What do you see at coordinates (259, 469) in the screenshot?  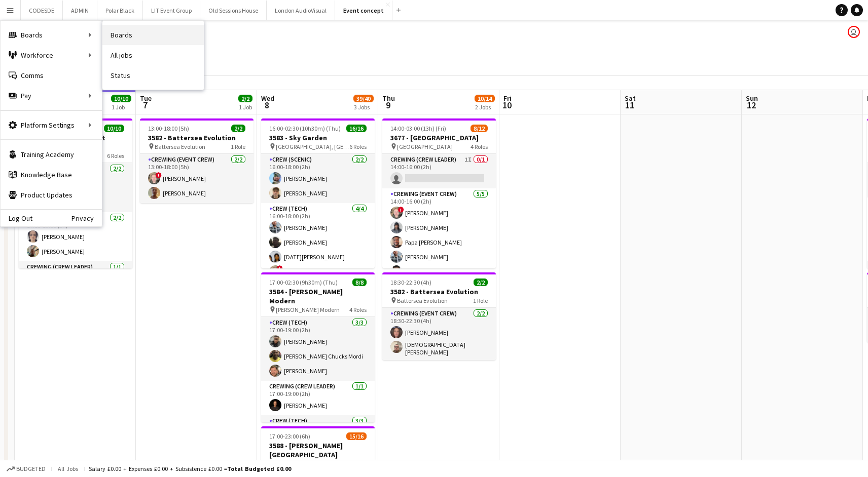 I see `span: Total Budgeted £0.00` at bounding box center [259, 469].